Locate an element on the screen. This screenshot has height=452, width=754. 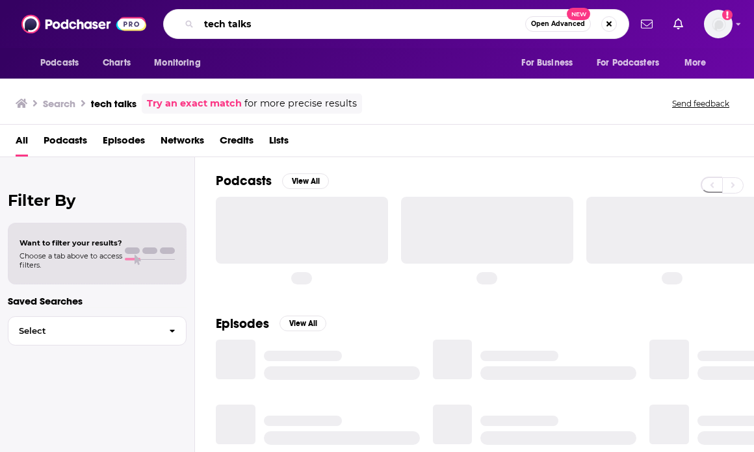
span: Episodes is located at coordinates (124, 143).